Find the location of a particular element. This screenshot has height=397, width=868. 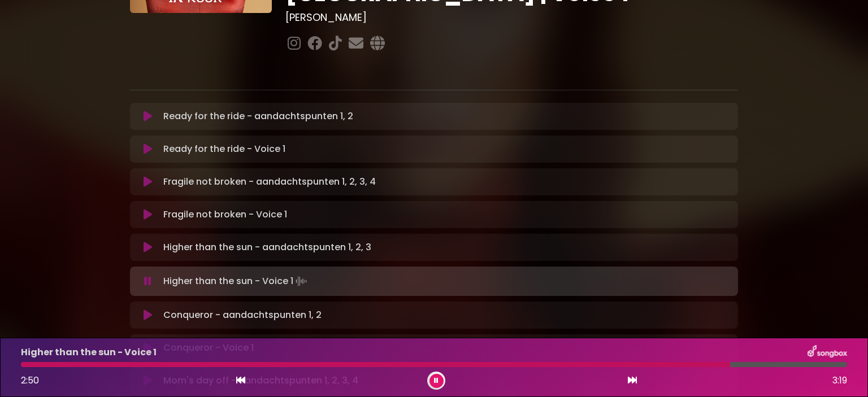

img: songbox-logo-white.png is located at coordinates (827, 353).